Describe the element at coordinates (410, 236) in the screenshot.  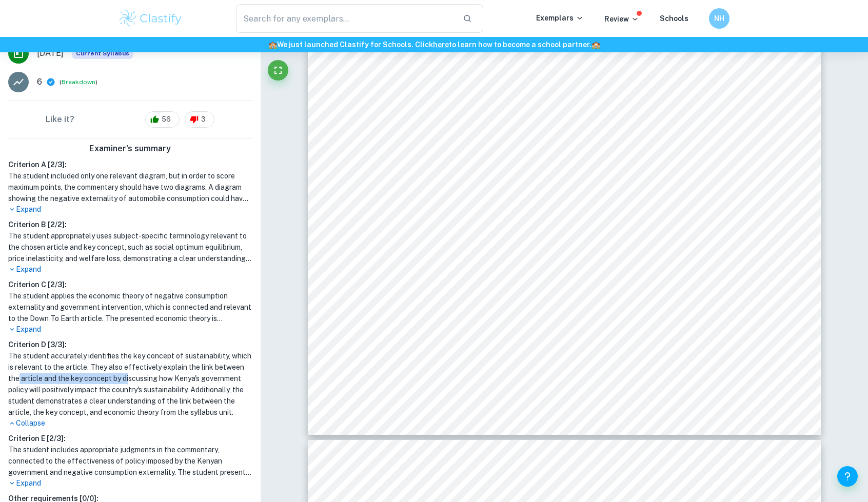
I see `span: to clean energy.` at that location.